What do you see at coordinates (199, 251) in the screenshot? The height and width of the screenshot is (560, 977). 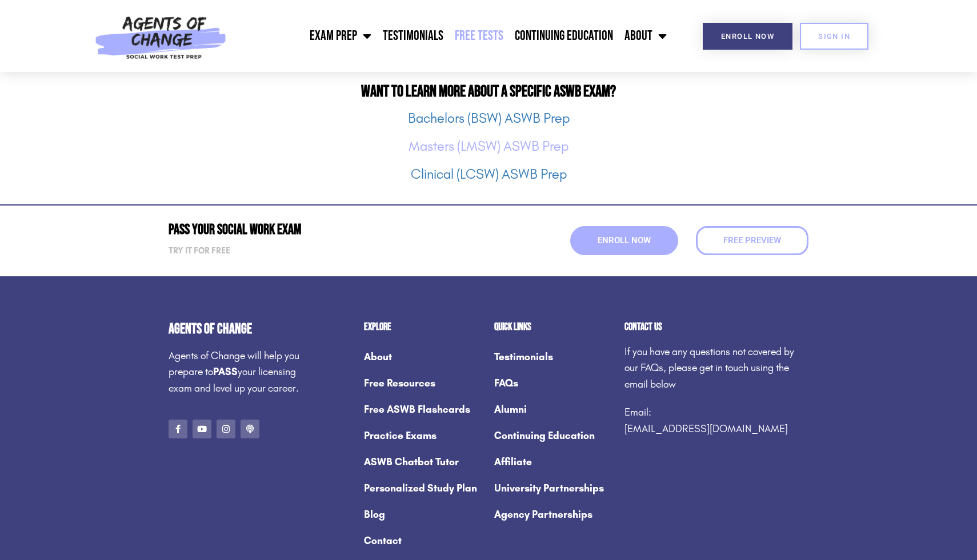 I see `strong: Try it for free` at bounding box center [199, 251].